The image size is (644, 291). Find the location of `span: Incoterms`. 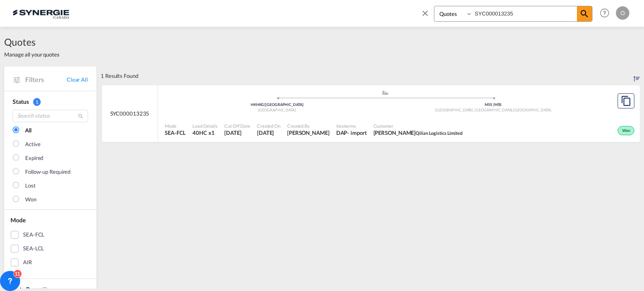

span: Incoterms is located at coordinates (351, 126).